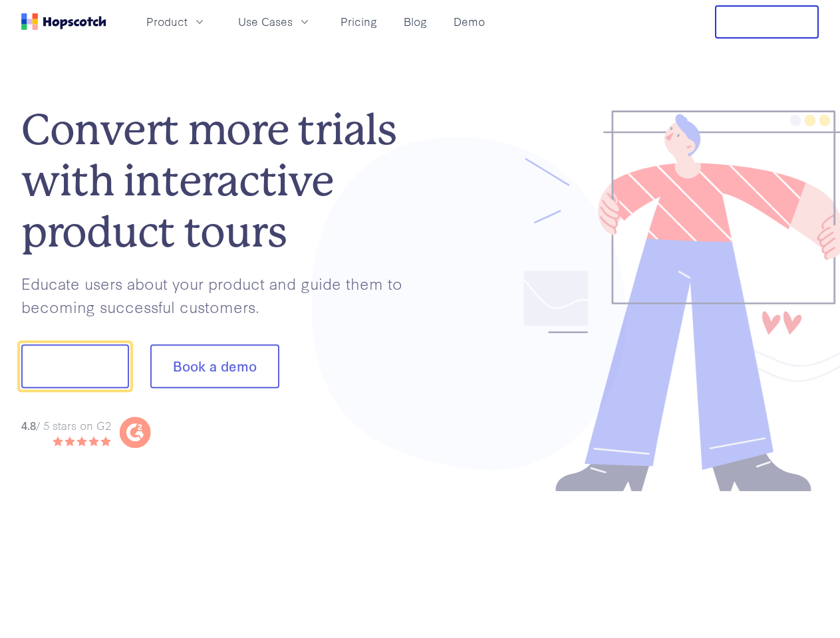 The width and height of the screenshot is (840, 638). Describe the element at coordinates (221, 181) in the screenshot. I see `h1: Convert more trials with interactive product tours` at that location.